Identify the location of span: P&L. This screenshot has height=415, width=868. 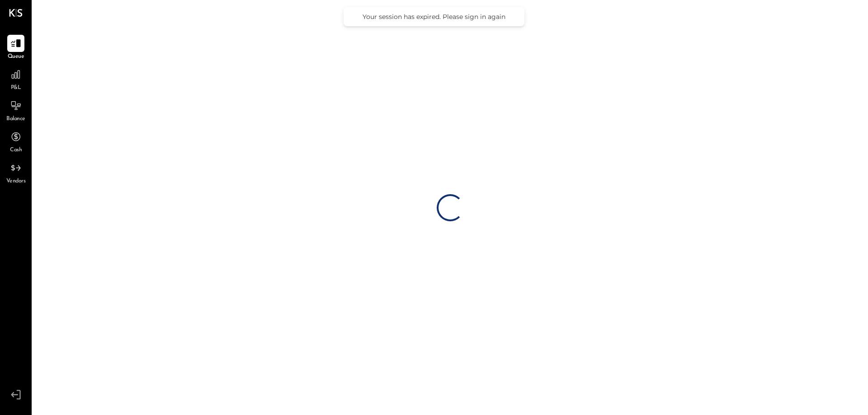
(16, 89).